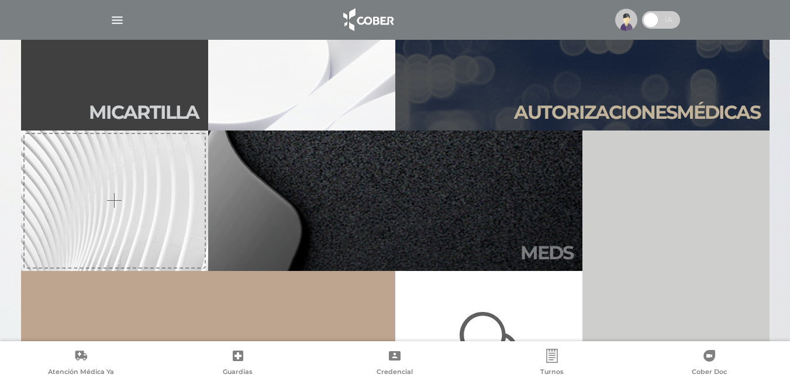 The image size is (790, 381). Describe the element at coordinates (710, 373) in the screenshot. I see `span: Cober Doc` at that location.